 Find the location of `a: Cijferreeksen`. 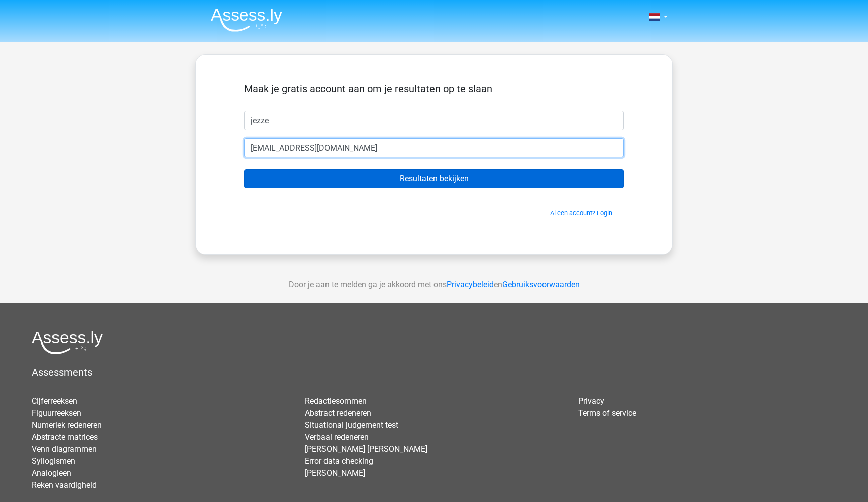

a: Cijferreeksen is located at coordinates (54, 401).